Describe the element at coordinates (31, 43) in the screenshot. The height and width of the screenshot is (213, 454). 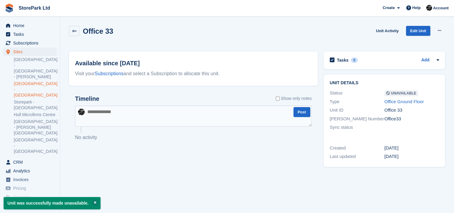
I see `span: Subscriptions` at that location.